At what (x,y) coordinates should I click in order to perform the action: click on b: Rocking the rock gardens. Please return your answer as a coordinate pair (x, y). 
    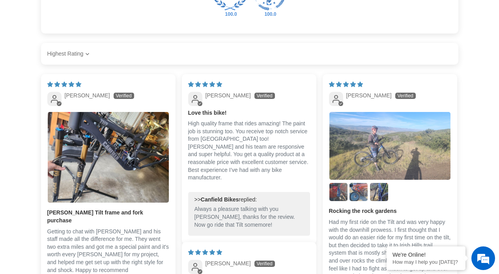
    Looking at the image, I should click on (390, 211).